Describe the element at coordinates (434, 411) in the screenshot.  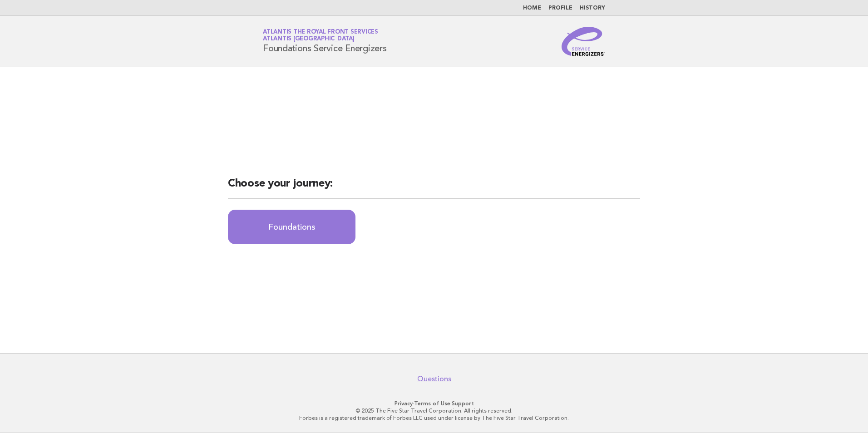
I see `p: © 2025 The Five Star Travel Corporation. All rights reserved.` at that location.